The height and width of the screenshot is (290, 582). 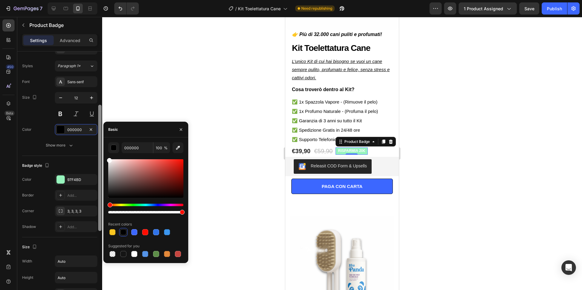 What do you see at coordinates (38, 72) in the screenshot?
I see `strong: Cosa troverò dentro al Kit?` at bounding box center [38, 72].